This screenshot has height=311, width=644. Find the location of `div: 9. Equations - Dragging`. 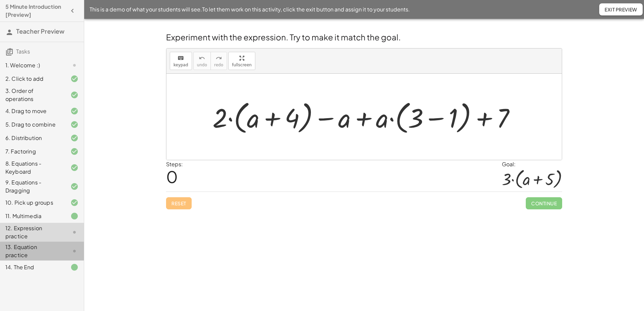

div: 9. Equations - Dragging is located at coordinates (32, 186).